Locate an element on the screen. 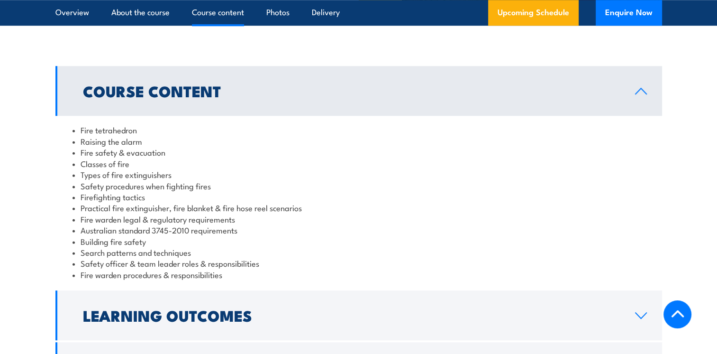  li: Raising the alarm is located at coordinates (359, 141).